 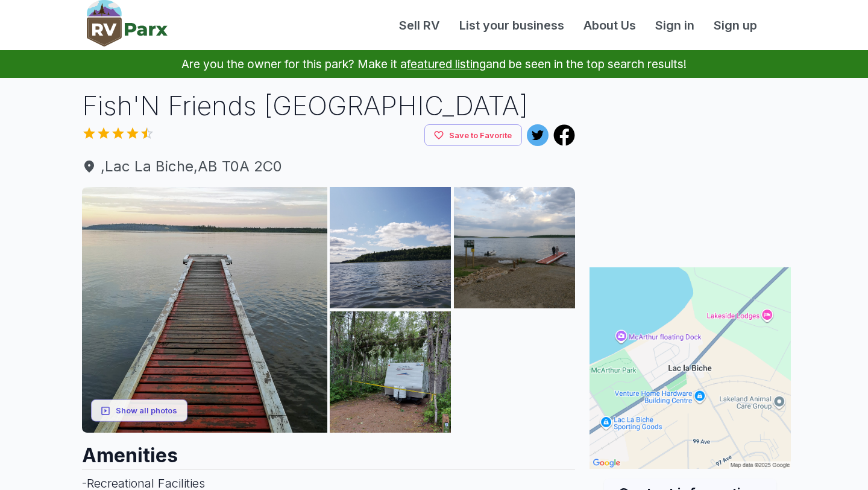 What do you see at coordinates (690, 368) in the screenshot?
I see `a: Map for Fish'N Friends Beaver Lake Campground` at bounding box center [690, 368].